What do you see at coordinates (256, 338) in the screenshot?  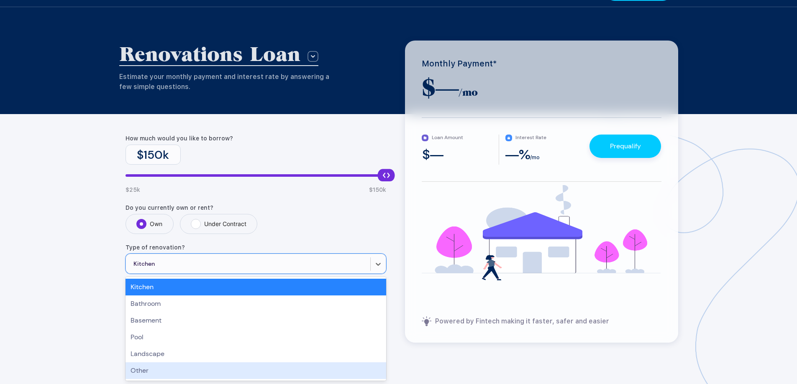 I see `div: Pool` at bounding box center [256, 338].